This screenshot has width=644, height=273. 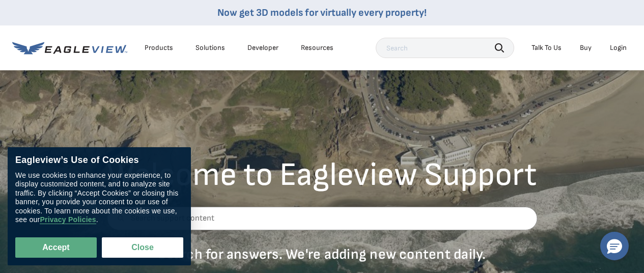 I want to click on div: Solutions, so click(x=210, y=48).